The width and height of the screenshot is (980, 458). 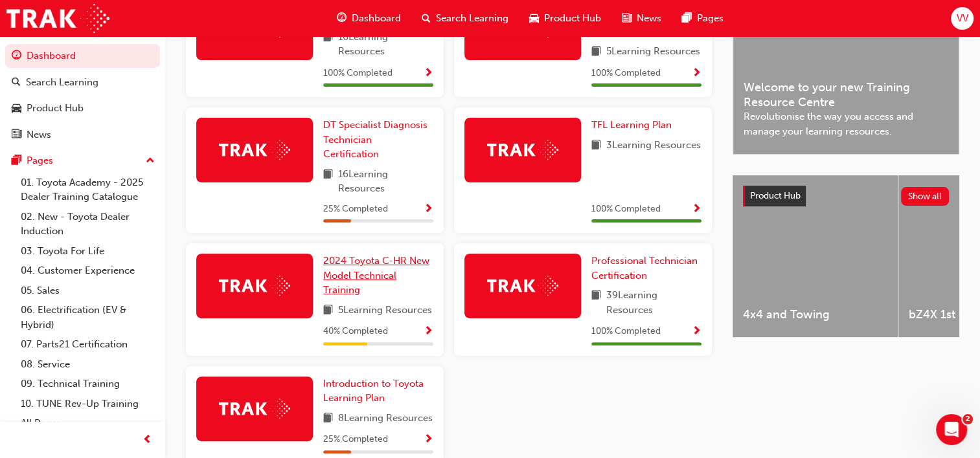 What do you see at coordinates (710, 18) in the screenshot?
I see `span: Pages` at bounding box center [710, 18].